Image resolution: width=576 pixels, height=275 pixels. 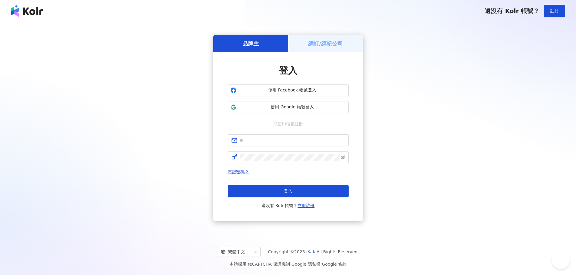 What do you see at coordinates (325, 44) in the screenshot?
I see `h5: 網紅/經紀公司` at bounding box center [325, 44].